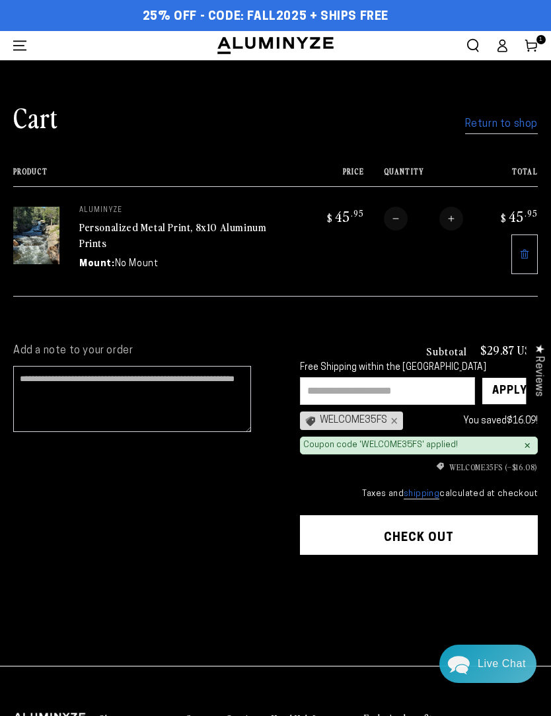 This screenshot has width=551, height=716. What do you see at coordinates (474, 421) in the screenshot?
I see `div: You saved !` at bounding box center [474, 421].